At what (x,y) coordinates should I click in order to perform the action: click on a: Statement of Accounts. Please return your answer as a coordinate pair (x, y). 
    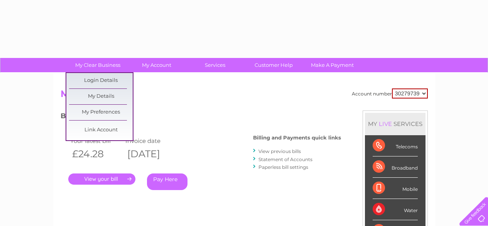
    Looking at the image, I should click on (285, 159).